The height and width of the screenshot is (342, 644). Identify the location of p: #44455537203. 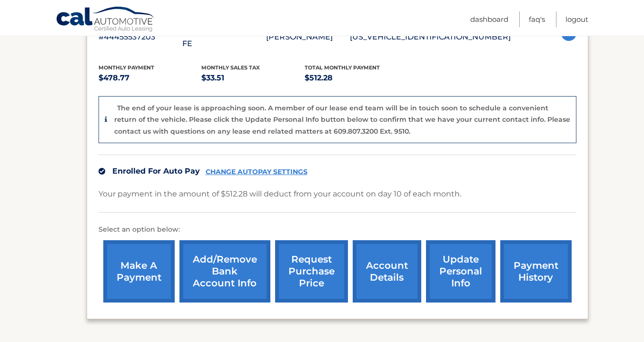
(140, 37).